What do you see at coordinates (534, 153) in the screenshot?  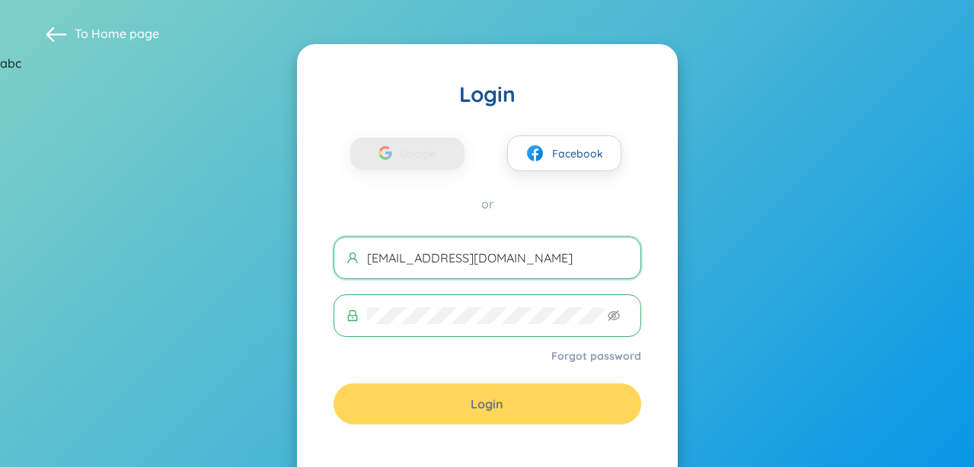 I see `img: facebook` at bounding box center [534, 153].